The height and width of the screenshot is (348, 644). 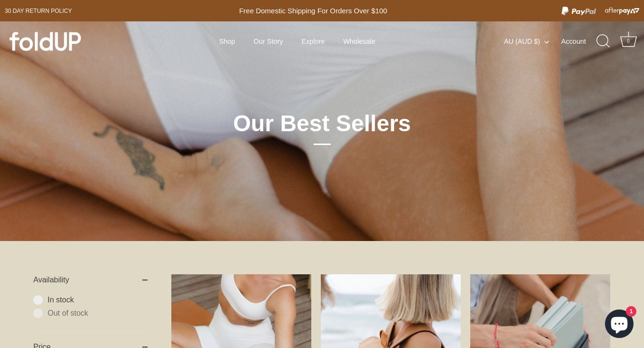 What do you see at coordinates (619, 325) in the screenshot?
I see `inbox-online-store-chat: Shopify online store chat` at bounding box center [619, 325].